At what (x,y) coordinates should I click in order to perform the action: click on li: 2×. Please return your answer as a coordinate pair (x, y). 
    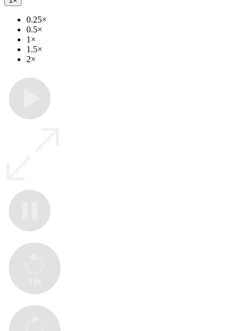
    Looking at the image, I should click on (131, 59).